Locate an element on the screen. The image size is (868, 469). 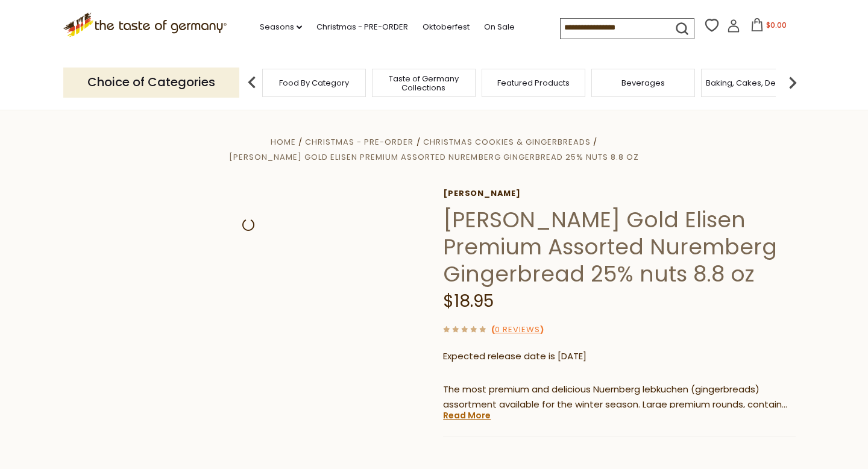
span: $18.95 is located at coordinates (468, 301).